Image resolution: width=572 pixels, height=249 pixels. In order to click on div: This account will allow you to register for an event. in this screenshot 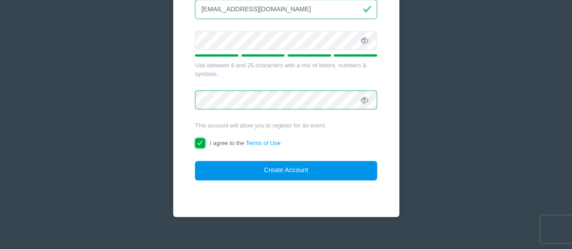, I will do `click(286, 126)`.